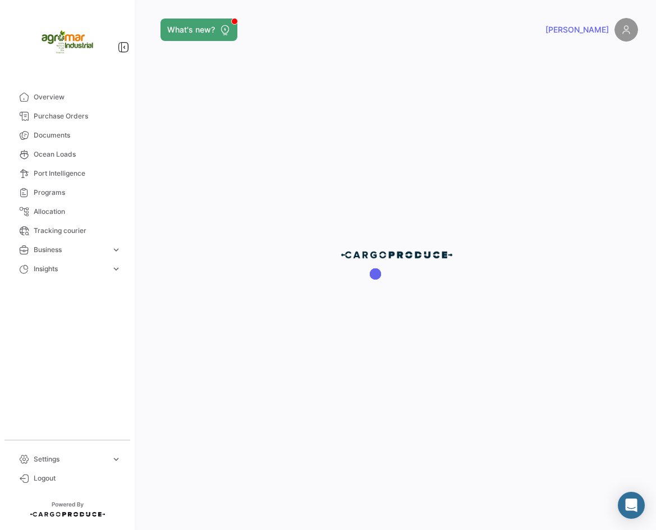 Image resolution: width=656 pixels, height=530 pixels. What do you see at coordinates (77, 231) in the screenshot?
I see `span: Tracking courier` at bounding box center [77, 231].